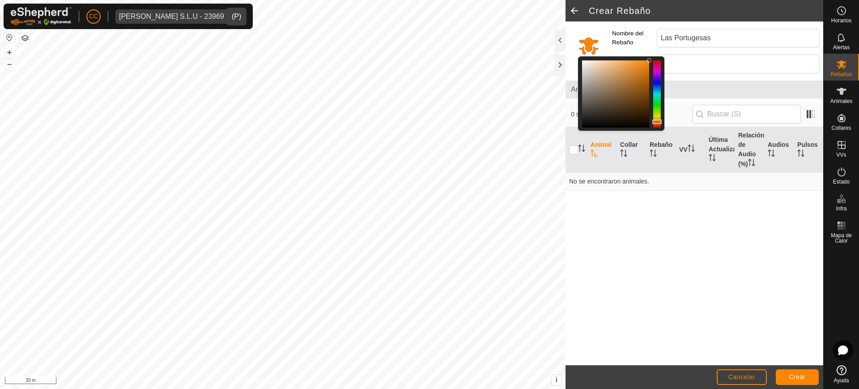 The image size is (859, 389). Describe the element at coordinates (25, 38) in the screenshot. I see `button: Capas del Mapa` at that location.